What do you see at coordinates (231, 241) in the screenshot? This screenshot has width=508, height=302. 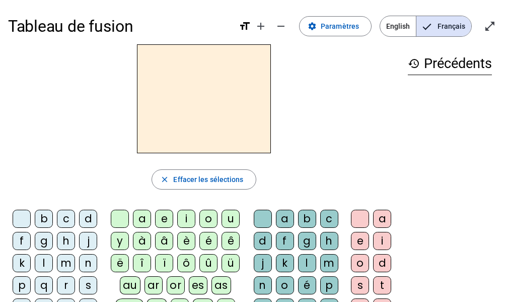 I see `div: ê` at bounding box center [231, 241].